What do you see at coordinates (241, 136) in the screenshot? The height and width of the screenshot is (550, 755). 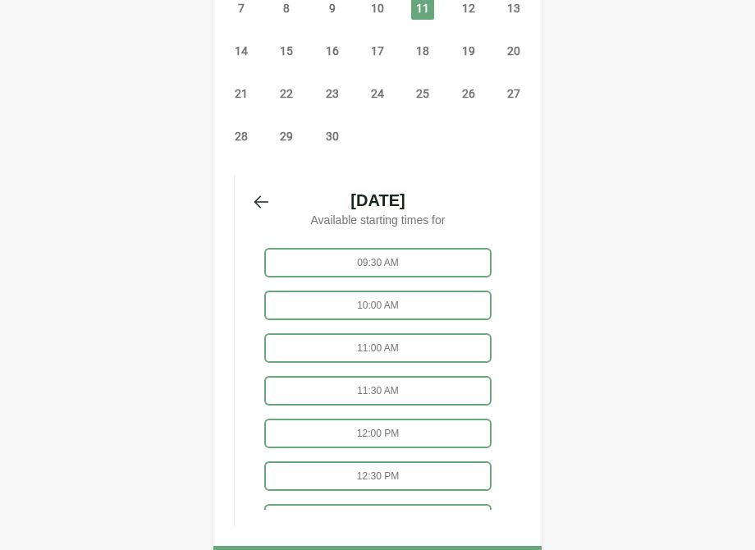 I see `span: Sunday, September 28, 2025` at bounding box center [241, 136].